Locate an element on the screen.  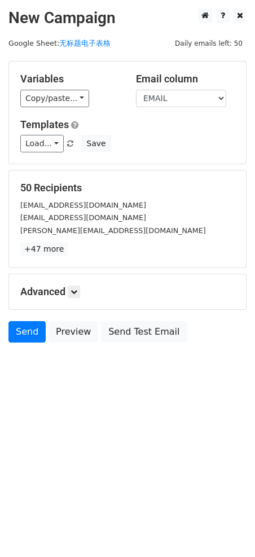
h2: New Campaign is located at coordinates (127, 18).